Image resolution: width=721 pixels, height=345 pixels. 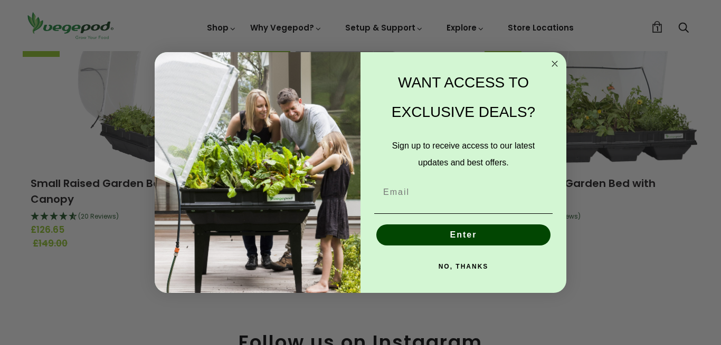 What do you see at coordinates (463, 267) in the screenshot?
I see `button: NO, THANKS` at bounding box center [463, 267].